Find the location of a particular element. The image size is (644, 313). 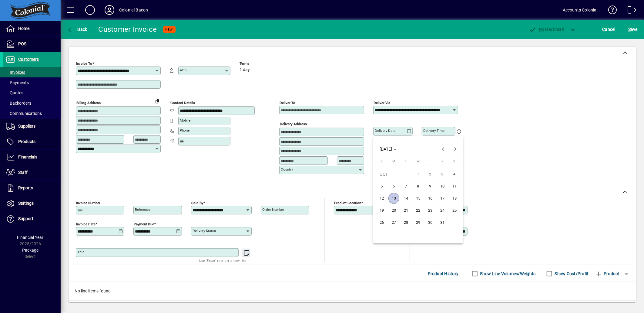

span: 4 is located at coordinates (454, 175).